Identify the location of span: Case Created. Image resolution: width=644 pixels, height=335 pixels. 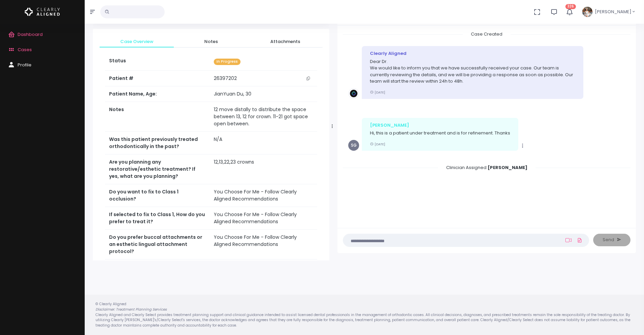
(486, 34).